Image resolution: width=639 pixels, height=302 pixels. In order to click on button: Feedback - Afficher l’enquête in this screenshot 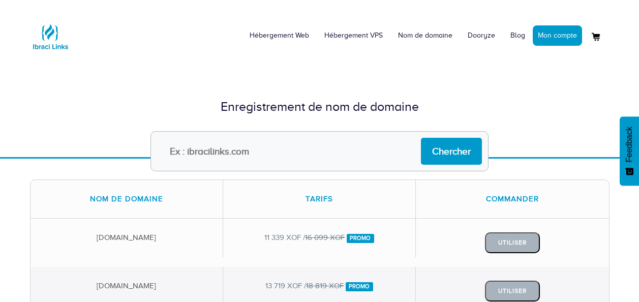, I will do `click(629, 151)`.